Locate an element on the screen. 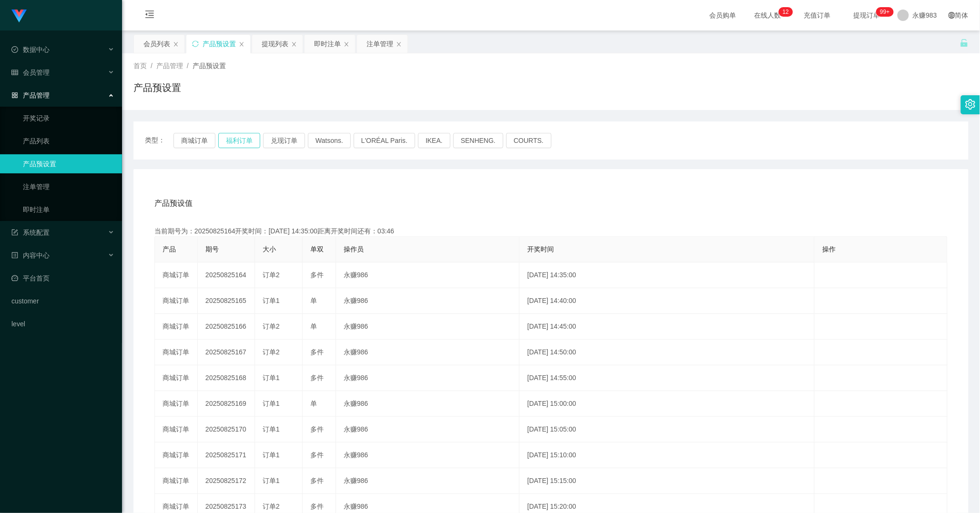 The image size is (980, 513). div: 注单管理 is located at coordinates (380, 44).